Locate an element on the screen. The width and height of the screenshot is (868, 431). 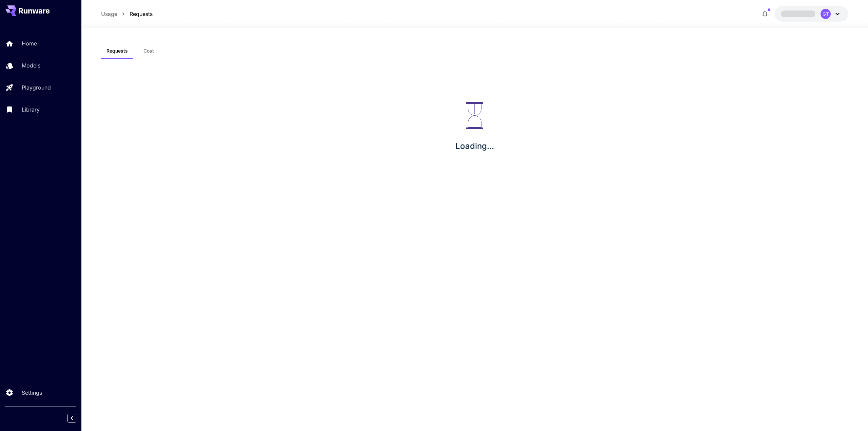
a: Usage is located at coordinates (109, 14).